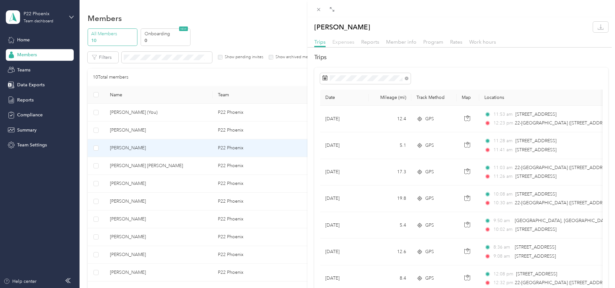  I want to click on span: 11:41 am, so click(503, 150).